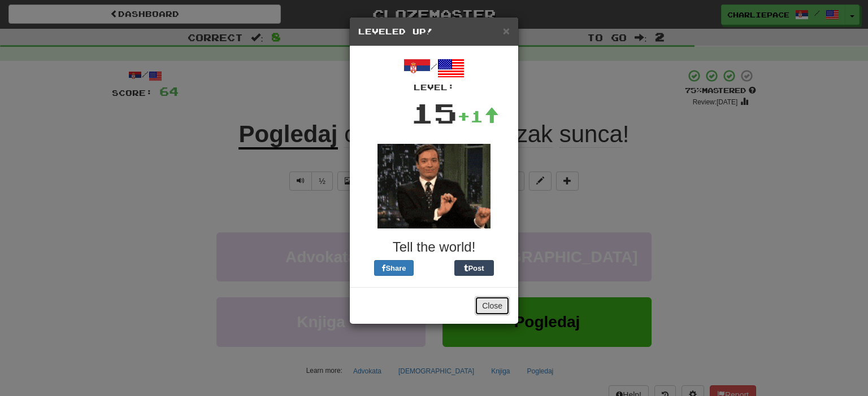 The image size is (868, 396). Describe the element at coordinates (478, 116) in the screenshot. I see `div: +1` at that location.